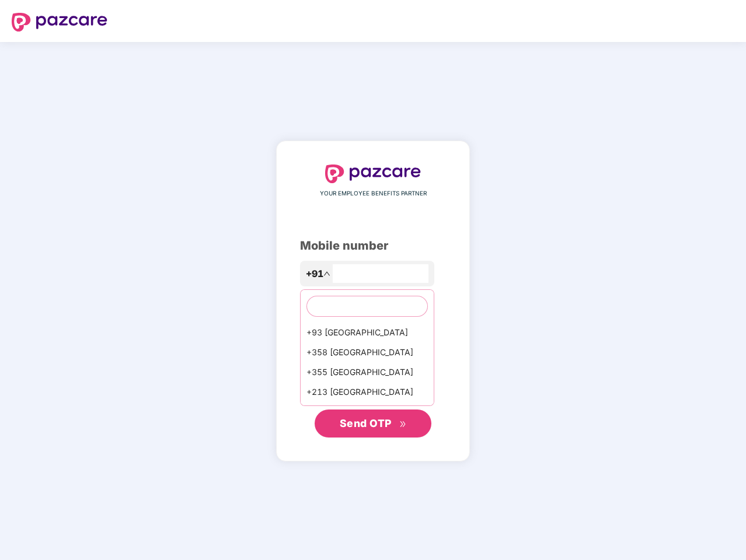 This screenshot has height=560, width=746. What do you see at coordinates (373, 194) in the screenshot?
I see `span: YOUR EMPLOYEE BENEFITS PARTNER` at bounding box center [373, 194].